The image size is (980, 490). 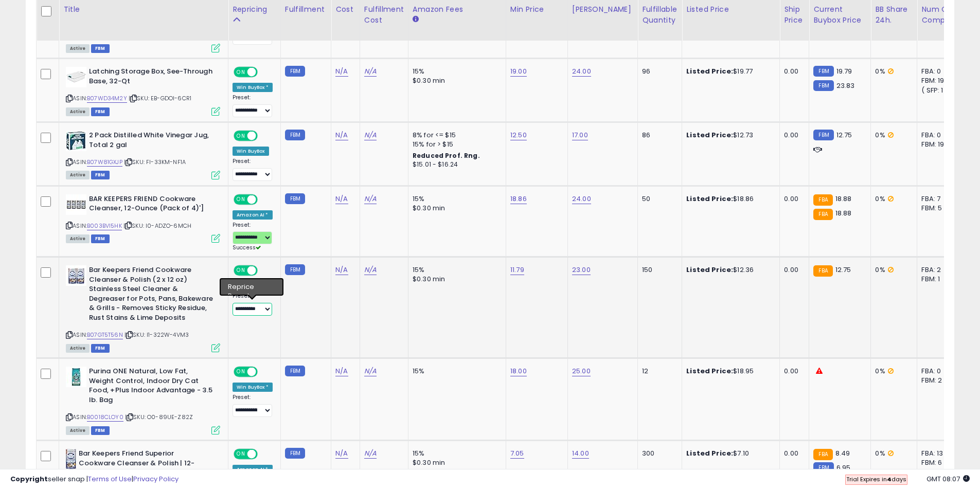 I want to click on div: 12, so click(x=658, y=372).